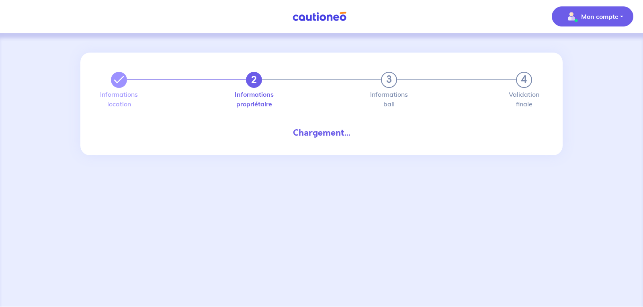 The width and height of the screenshot is (643, 307). Describe the element at coordinates (254, 99) in the screenshot. I see `label: Informations propriétaire` at that location.